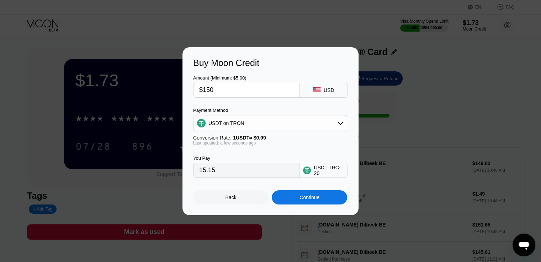 The width and height of the screenshot is (541, 262). Describe the element at coordinates (309, 198) in the screenshot. I see `div: Continue` at that location.